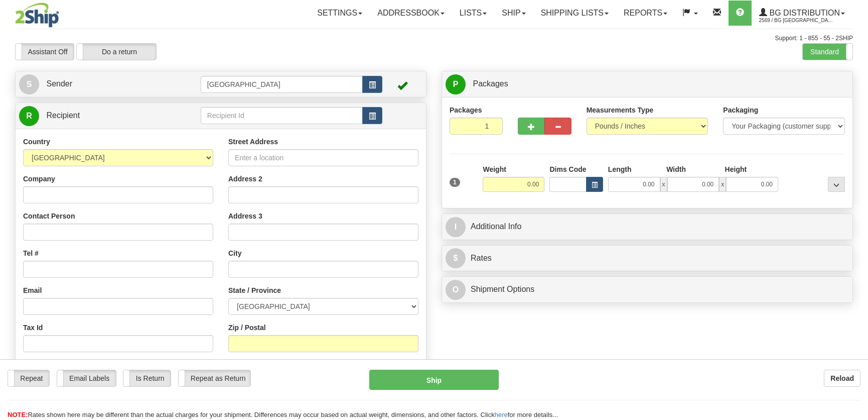 This screenshot has height=420, width=868. What do you see at coordinates (86, 378) in the screenshot?
I see `label: Email Labels` at bounding box center [86, 378].